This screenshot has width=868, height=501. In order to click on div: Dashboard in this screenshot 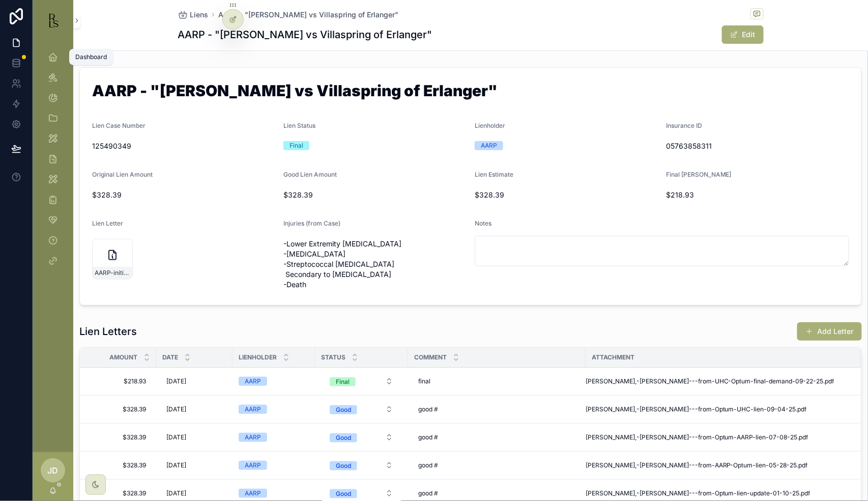, I will do `click(91, 57)`.